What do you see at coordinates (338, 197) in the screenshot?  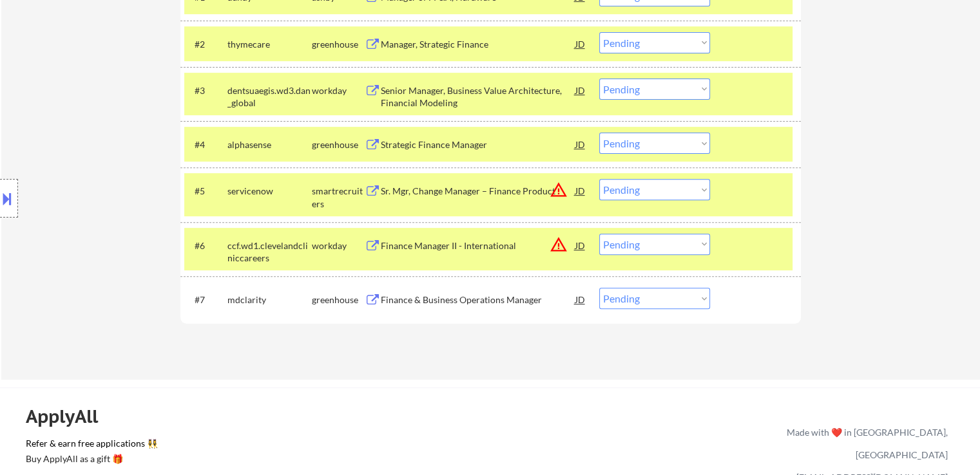 I see `div: smartrecruiters` at bounding box center [338, 197].